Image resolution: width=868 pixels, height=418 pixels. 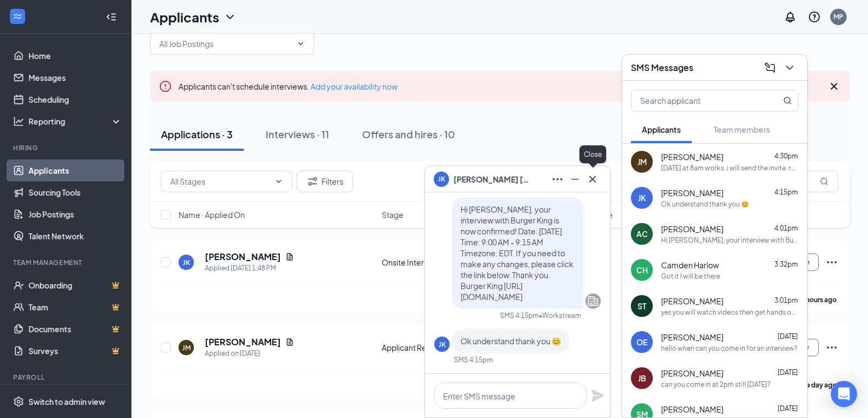 What do you see at coordinates (18, 16) in the screenshot?
I see `svg: WorkstreamLogo` at bounding box center [18, 16].